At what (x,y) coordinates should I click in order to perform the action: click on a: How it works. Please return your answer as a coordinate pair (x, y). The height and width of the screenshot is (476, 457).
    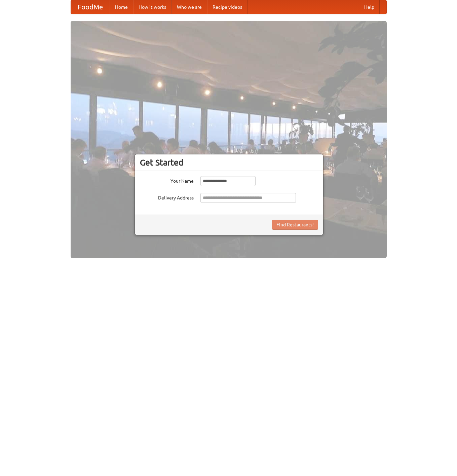
    Looking at the image, I should click on (153, 7).